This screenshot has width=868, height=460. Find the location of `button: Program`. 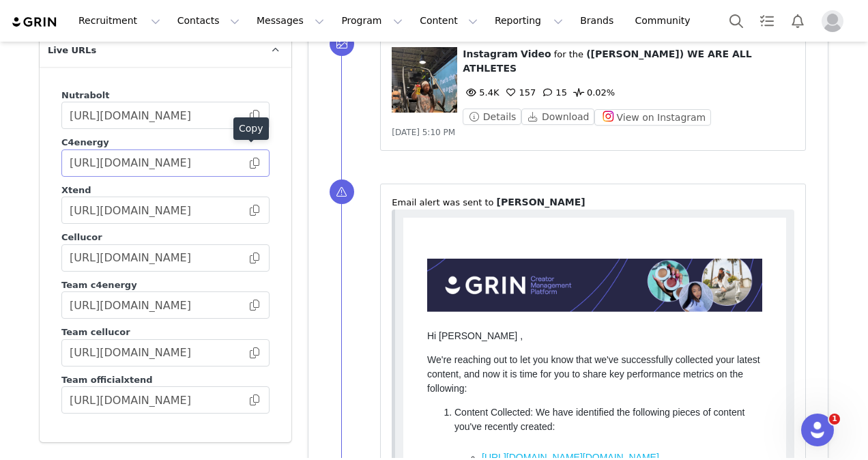

button: Program is located at coordinates (372, 21).